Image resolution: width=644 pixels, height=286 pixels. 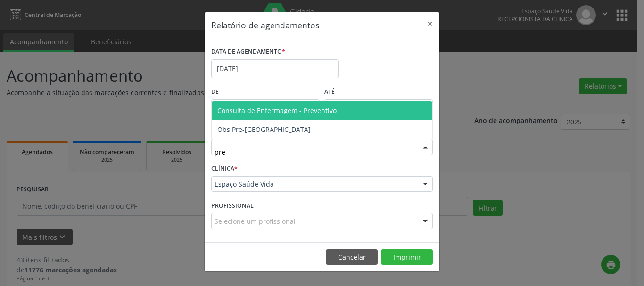 What do you see at coordinates (407, 258) in the screenshot?
I see `button: Imprimir` at bounding box center [407, 258].